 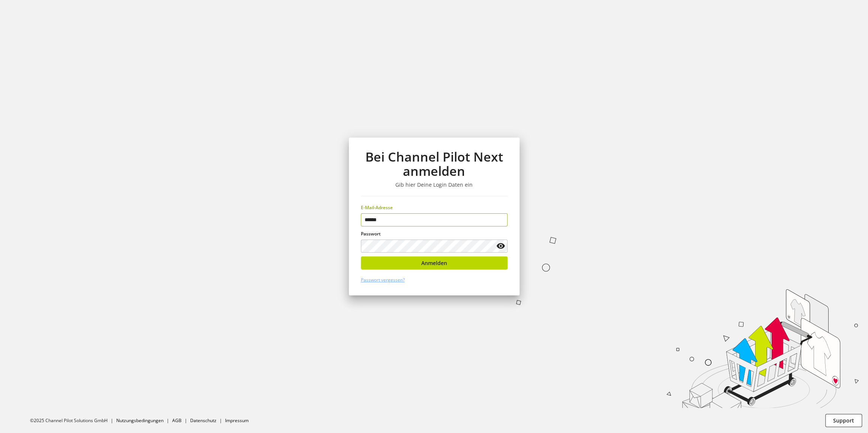 What do you see at coordinates (844, 421) in the screenshot?
I see `span: Support` at bounding box center [844, 421].